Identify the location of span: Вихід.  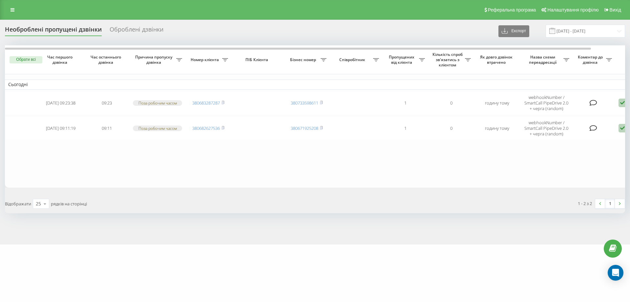
(616, 10).